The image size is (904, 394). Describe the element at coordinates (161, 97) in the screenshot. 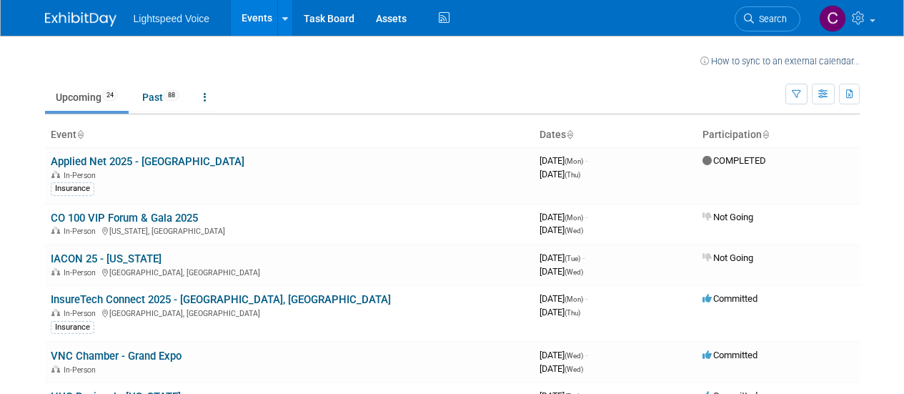

I see `a: Past88` at that location.